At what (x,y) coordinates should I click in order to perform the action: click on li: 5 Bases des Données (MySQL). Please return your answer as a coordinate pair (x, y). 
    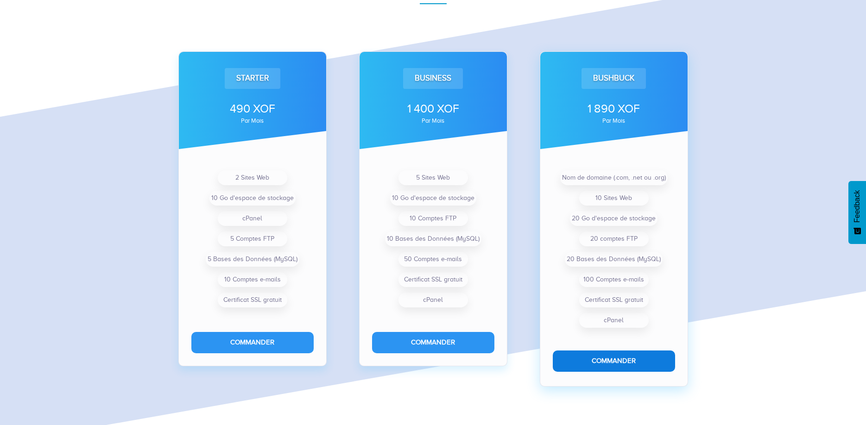
    Looking at the image, I should click on (252, 259).